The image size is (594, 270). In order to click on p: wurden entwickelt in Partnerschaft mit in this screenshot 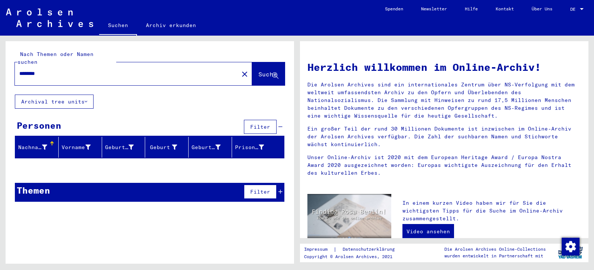, I will do `click(495, 256)`.